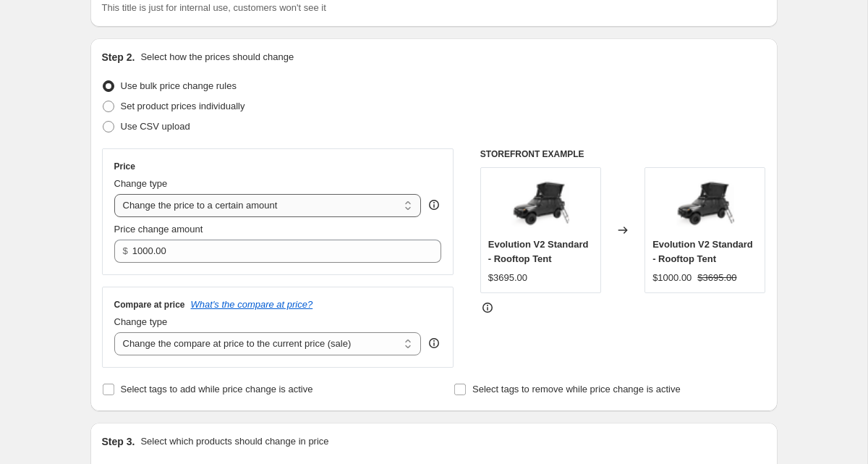  I want to click on h2: Step 3., so click(119, 442).